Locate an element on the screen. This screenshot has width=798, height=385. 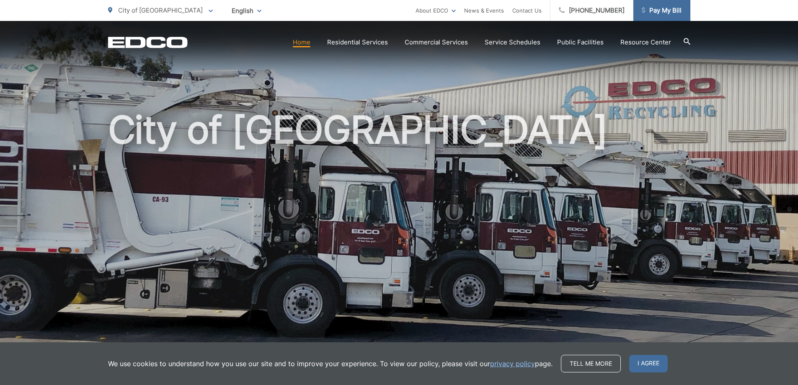
a: Home is located at coordinates (302, 42).